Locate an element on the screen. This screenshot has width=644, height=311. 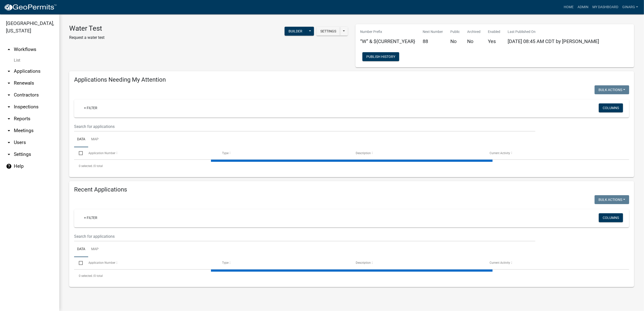
a: ginarg is located at coordinates (630, 7).